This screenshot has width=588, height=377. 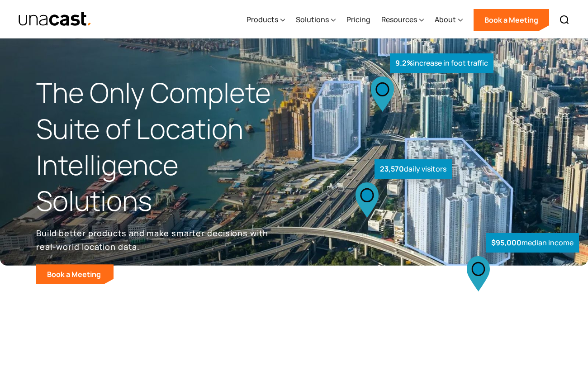 I want to click on a: Pricing, so click(x=358, y=20).